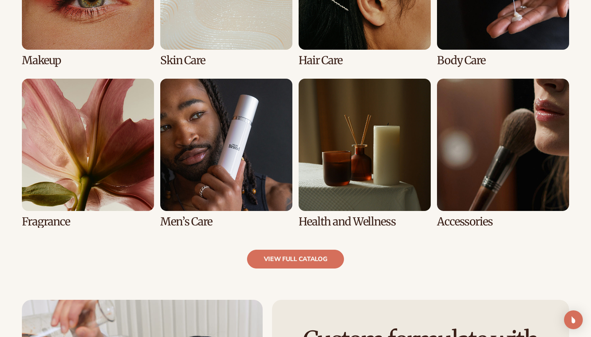  I want to click on h3: Hair Care, so click(365, 60).